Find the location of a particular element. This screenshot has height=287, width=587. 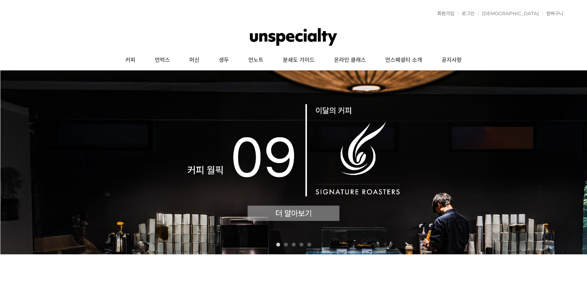

a: 언노트 is located at coordinates (256, 60).